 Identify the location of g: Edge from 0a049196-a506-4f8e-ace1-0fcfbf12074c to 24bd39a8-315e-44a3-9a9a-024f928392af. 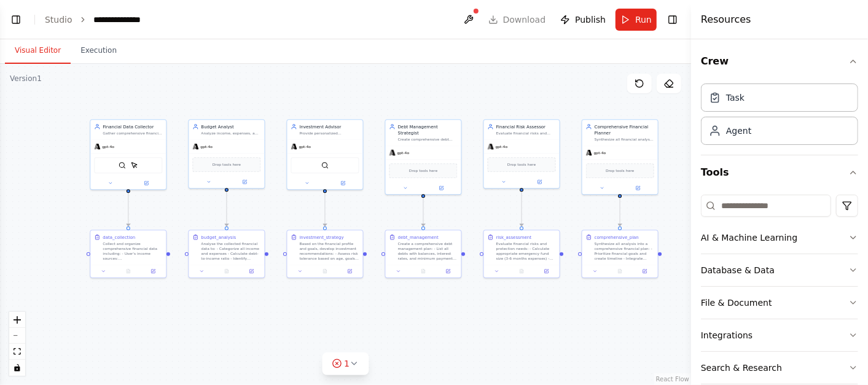
(128, 209).